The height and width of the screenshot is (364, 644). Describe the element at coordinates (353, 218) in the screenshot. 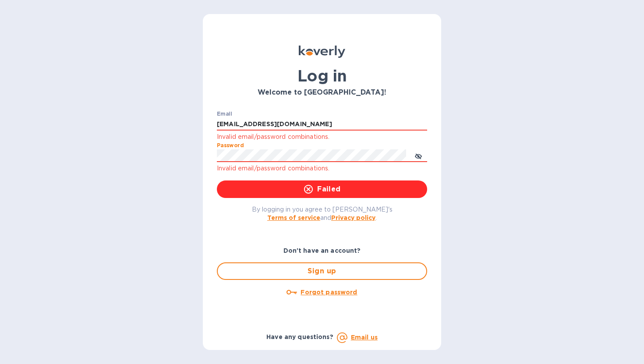

I see `a: Privacy policy` at that location.